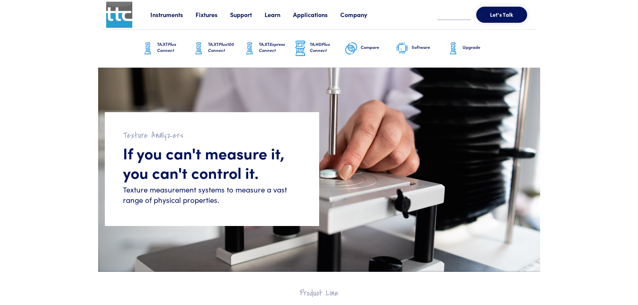  Describe the element at coordinates (403, 49) in the screenshot. I see `img: software-graphic.png` at that location.